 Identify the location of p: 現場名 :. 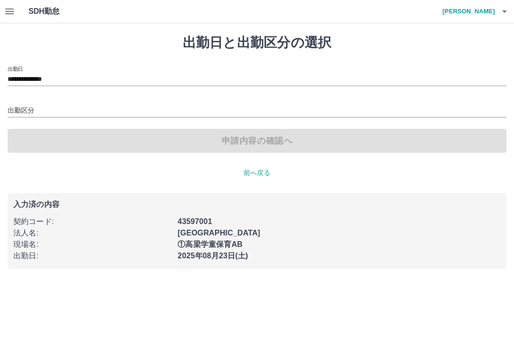
(92, 245).